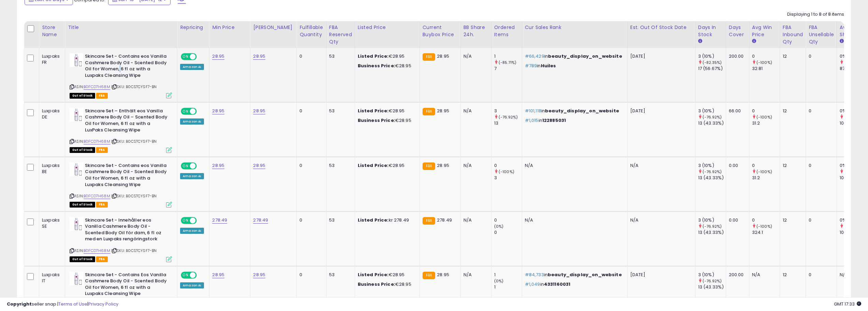 The width and height of the screenshot is (868, 311). What do you see at coordinates (557, 284) in the screenshot?
I see `span: 4331160031` at bounding box center [557, 284].